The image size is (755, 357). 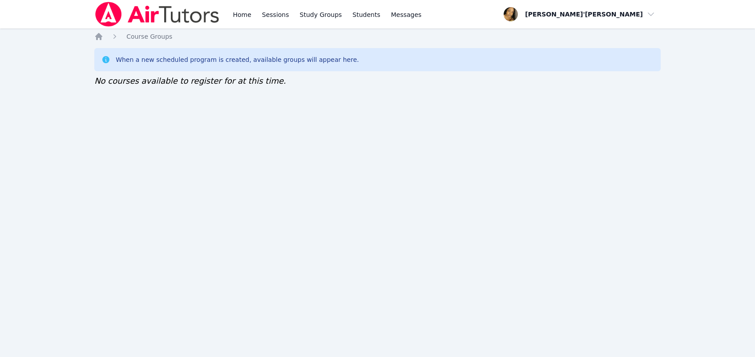 I want to click on img: Air Tutors, so click(x=157, y=14).